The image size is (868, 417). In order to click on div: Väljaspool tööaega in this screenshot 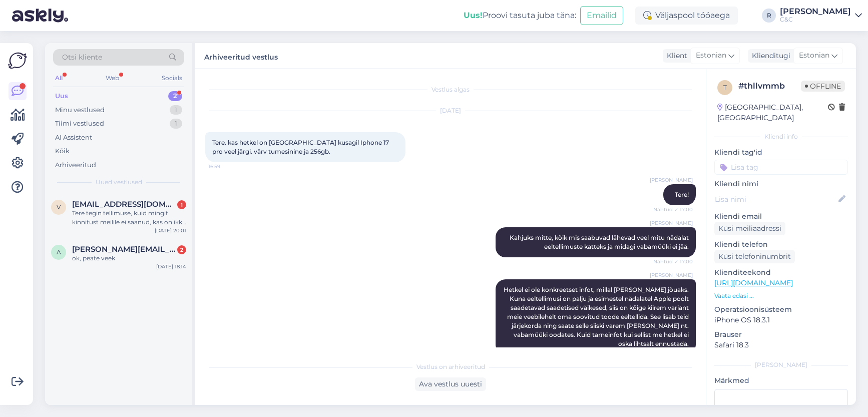, I will do `click(686, 16)`.